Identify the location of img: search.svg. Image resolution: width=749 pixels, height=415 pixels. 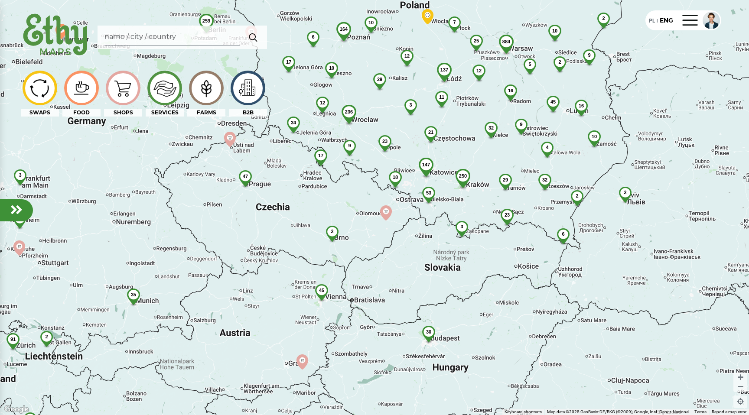
(253, 37).